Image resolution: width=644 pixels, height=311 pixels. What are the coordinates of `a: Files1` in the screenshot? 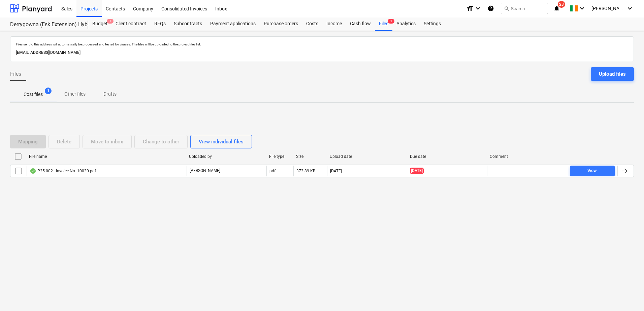 It's located at (384, 24).